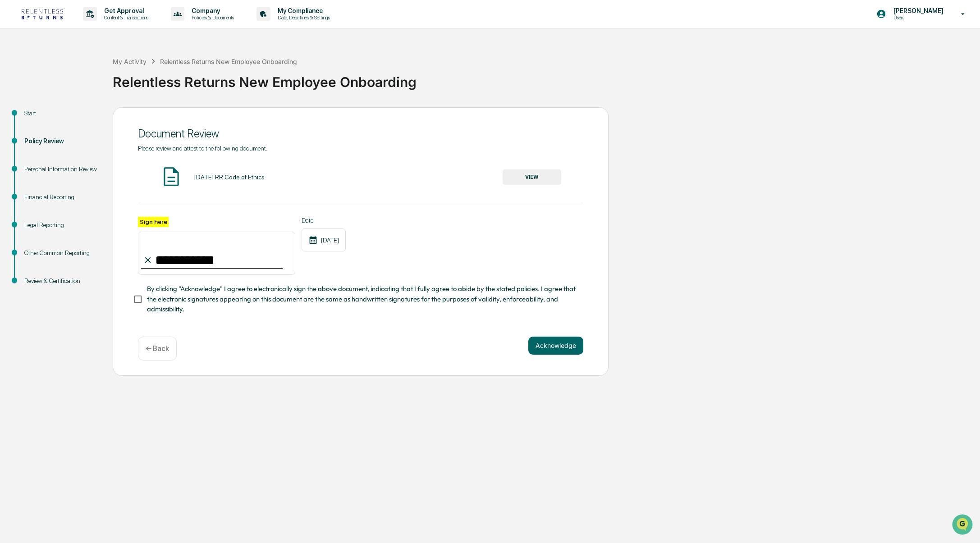 The height and width of the screenshot is (543, 980). I want to click on img: f2157a4c-a0d3-4daa-907e-bb6f0de503a5-1751232295721, so click(12, 12).